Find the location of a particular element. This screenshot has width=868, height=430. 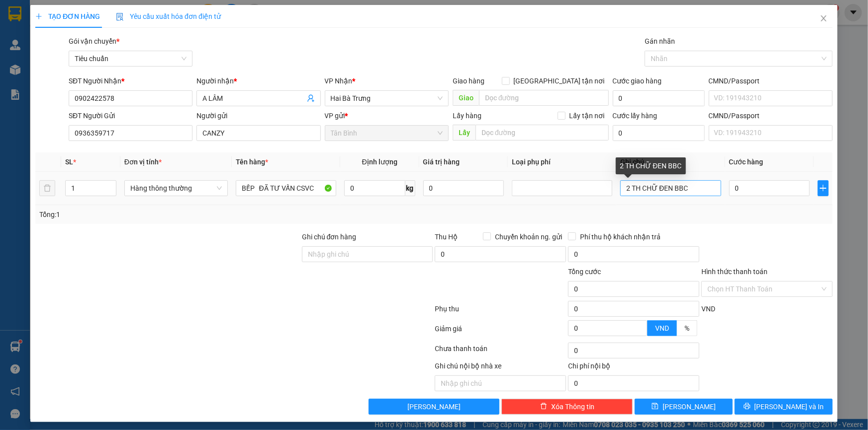

span: printer is located at coordinates (747, 407).